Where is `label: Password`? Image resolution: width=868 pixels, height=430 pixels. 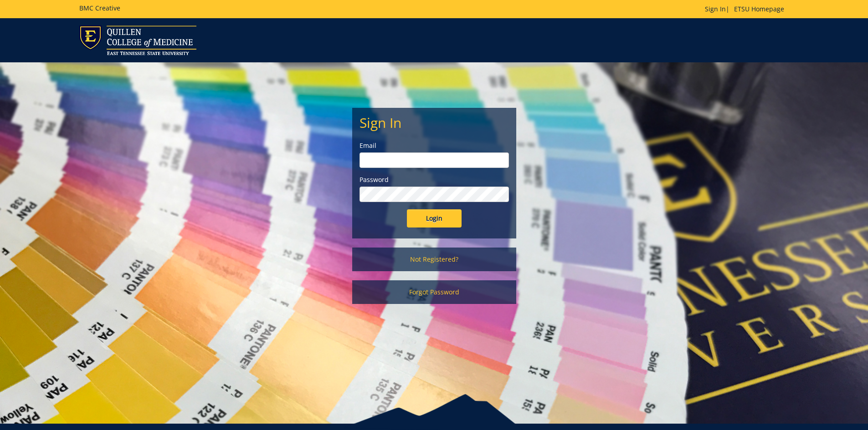 label: Password is located at coordinates (434, 180).